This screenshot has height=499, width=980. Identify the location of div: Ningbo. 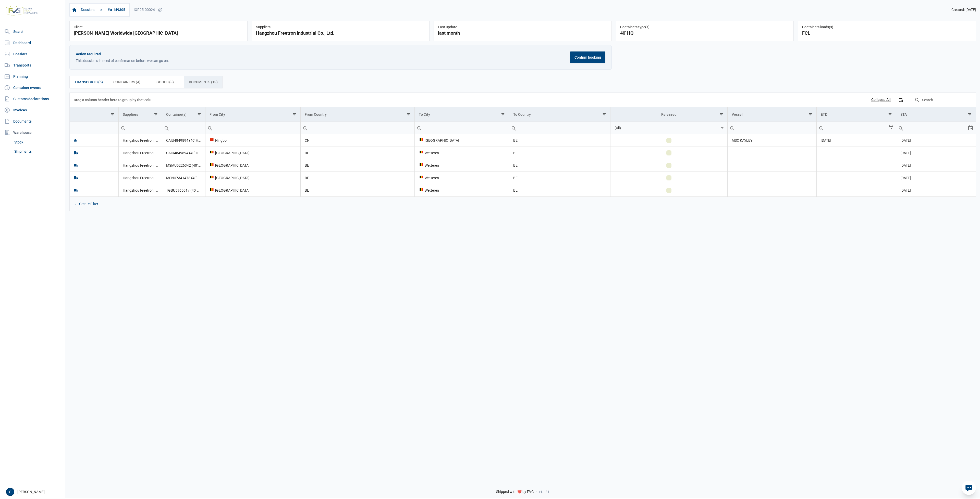
(253, 141).